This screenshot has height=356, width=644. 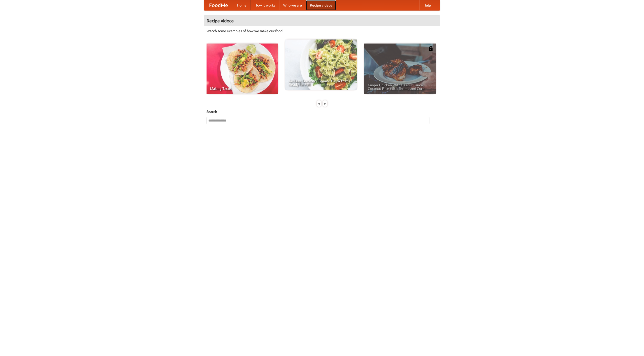 I want to click on a: FoodMe, so click(x=218, y=5).